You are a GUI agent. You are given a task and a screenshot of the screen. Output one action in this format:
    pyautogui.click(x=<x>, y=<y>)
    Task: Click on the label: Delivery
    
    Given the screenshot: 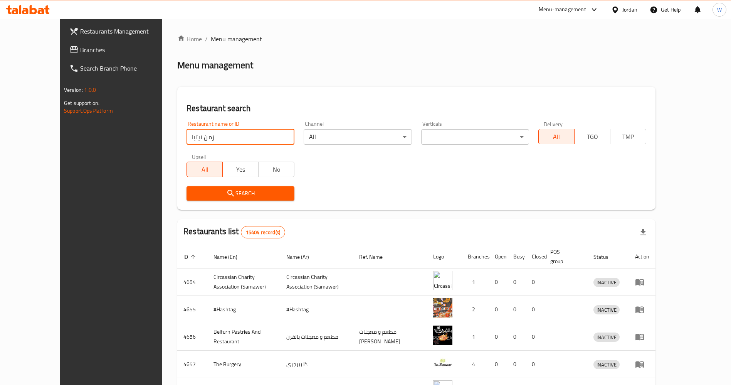 What is the action you would take?
    pyautogui.click(x=553, y=124)
    